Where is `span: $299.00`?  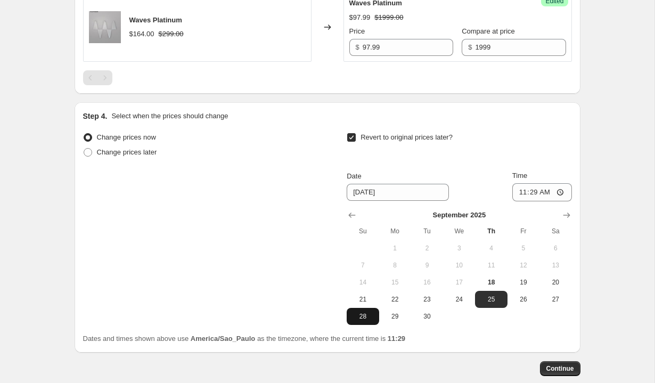 span: $299.00 is located at coordinates (171, 34).